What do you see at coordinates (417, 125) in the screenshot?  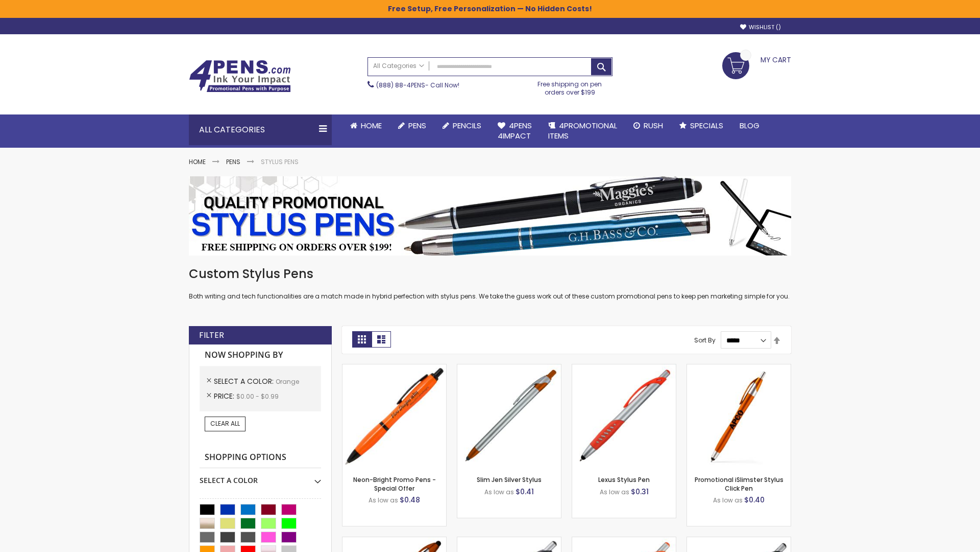 I see `span: Pens` at bounding box center [417, 125].